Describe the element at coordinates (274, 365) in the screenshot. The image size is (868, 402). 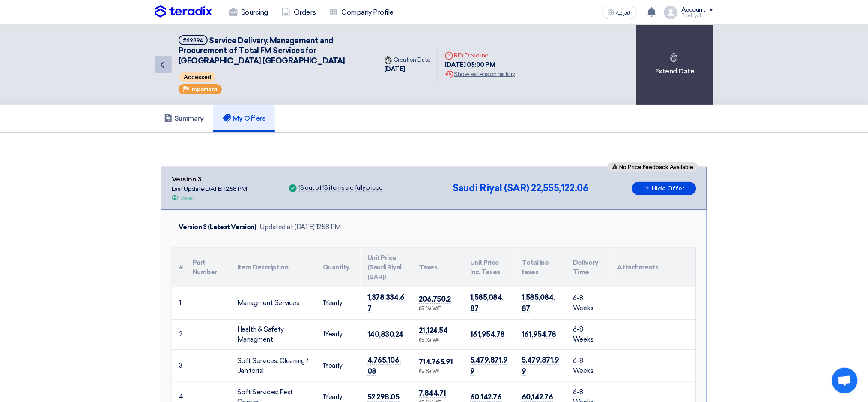
I see `div: Soft Services: Cleaning / Janitorial` at that location.